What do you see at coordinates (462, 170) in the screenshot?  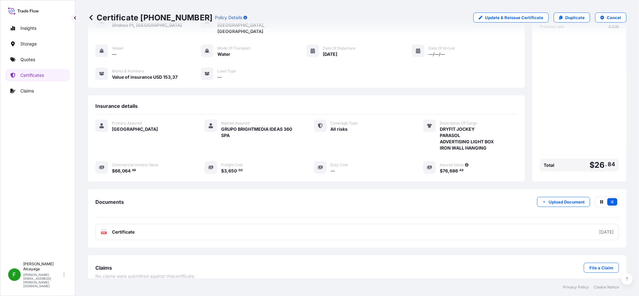 I see `span: 49` at bounding box center [462, 170].